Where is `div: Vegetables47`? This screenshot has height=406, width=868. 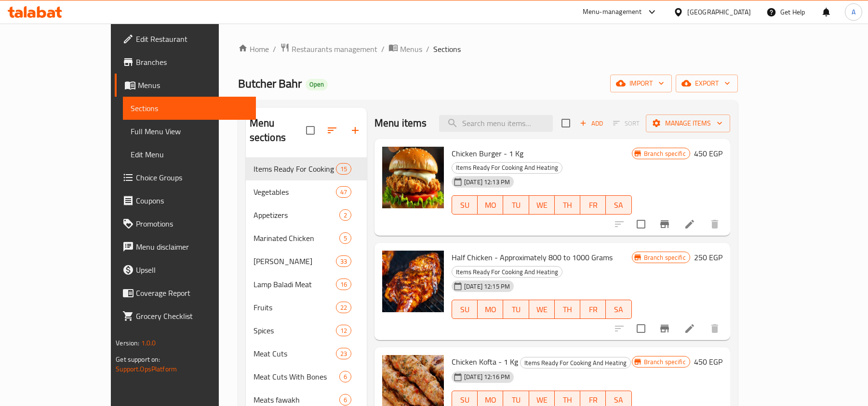 div: Vegetables47 is located at coordinates (306, 192).